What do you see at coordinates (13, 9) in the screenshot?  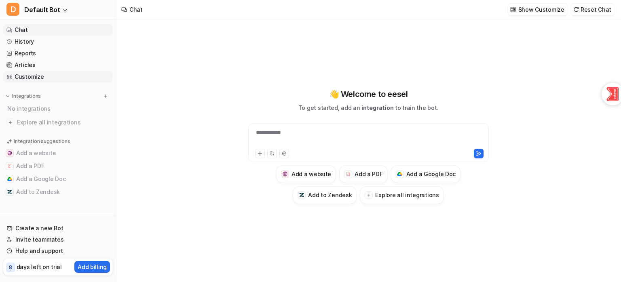 I see `span: D` at bounding box center [13, 9].